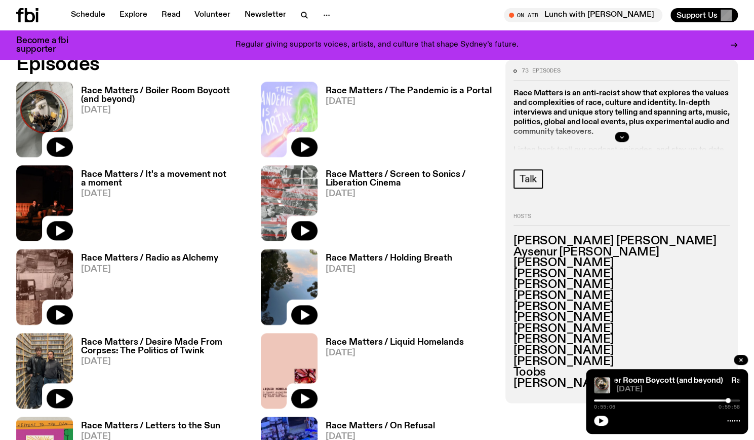 The width and height of the screenshot is (754, 440). I want to click on a: Volunteer, so click(212, 15).